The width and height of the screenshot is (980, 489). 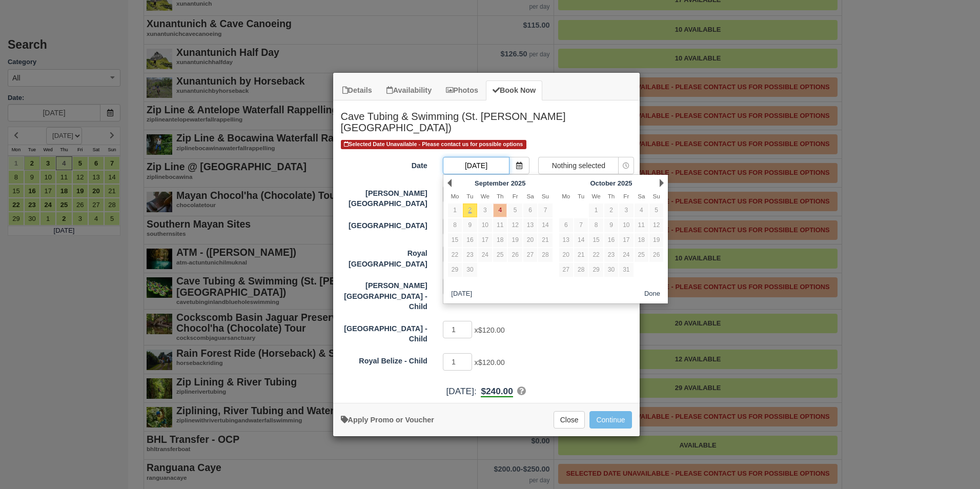 I want to click on a: Apply Voucher, so click(x=388, y=420).